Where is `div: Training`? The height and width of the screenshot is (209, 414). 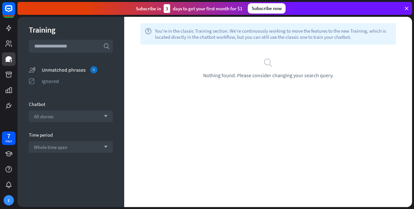
div: Training is located at coordinates (71, 30).